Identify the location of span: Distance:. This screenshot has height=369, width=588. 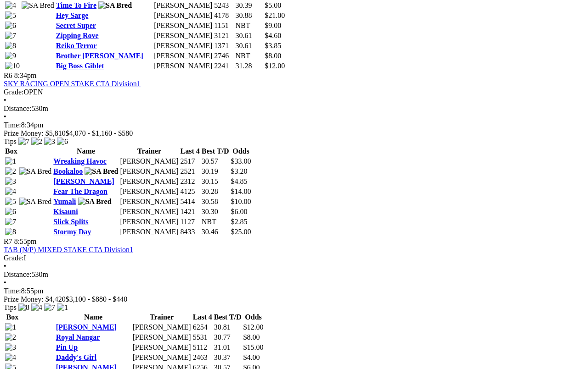
(17, 274).